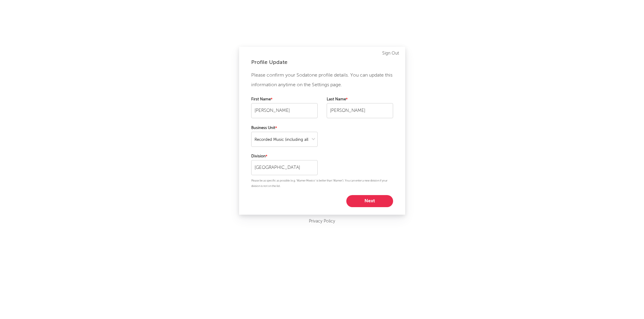 This screenshot has height=319, width=644. What do you see at coordinates (390, 53) in the screenshot?
I see `a: Sign Out` at bounding box center [390, 53].